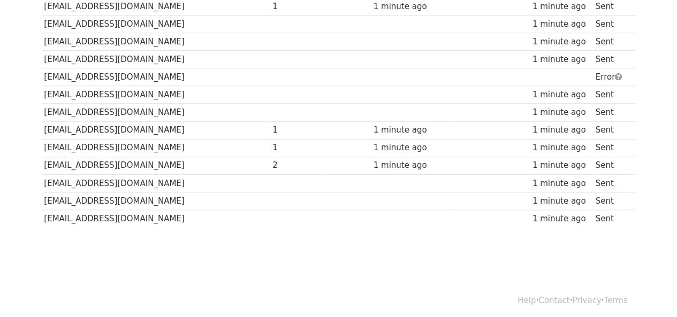  I want to click on div: 2, so click(295, 165).